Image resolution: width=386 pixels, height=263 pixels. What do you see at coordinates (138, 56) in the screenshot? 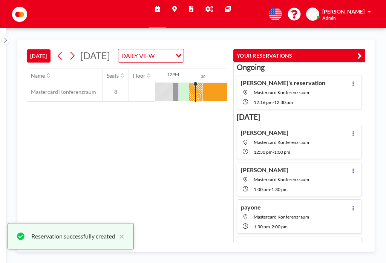
I see `span: DAILY VIEW` at bounding box center [138, 56].